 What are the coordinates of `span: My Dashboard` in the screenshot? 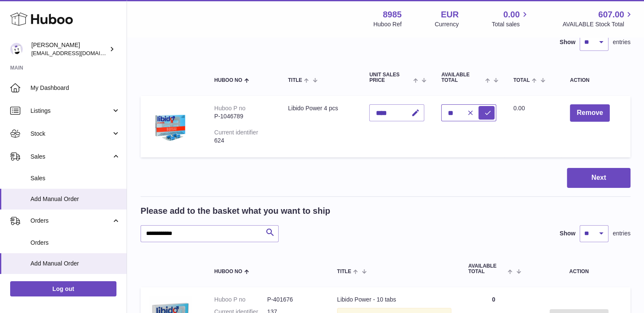 It's located at (75, 88).